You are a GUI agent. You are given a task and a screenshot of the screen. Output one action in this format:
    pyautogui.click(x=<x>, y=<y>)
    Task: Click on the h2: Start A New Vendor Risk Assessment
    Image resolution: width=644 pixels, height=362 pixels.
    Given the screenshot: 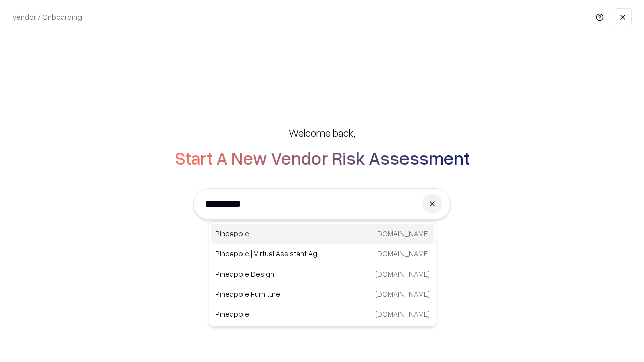 What is the action you would take?
    pyautogui.click(x=322, y=158)
    